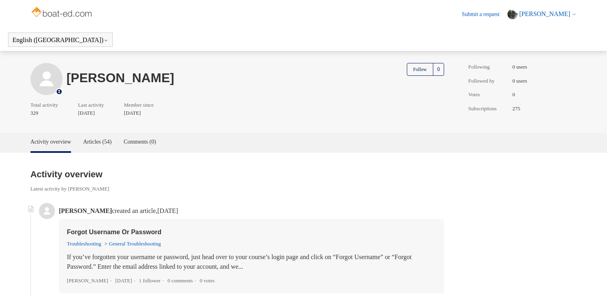 Image resolution: width=607 pixels, height=296 pixels. Describe the element at coordinates (139, 105) in the screenshot. I see `span: Member since` at that location.